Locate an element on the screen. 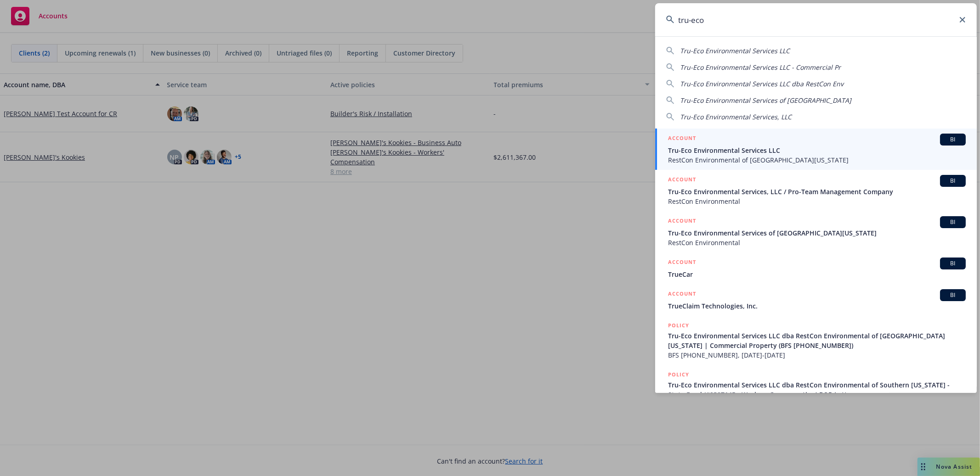 This screenshot has height=476, width=980. span: Tru-Eco Environmental Services LLC dba RestCon Env is located at coordinates (762, 84).